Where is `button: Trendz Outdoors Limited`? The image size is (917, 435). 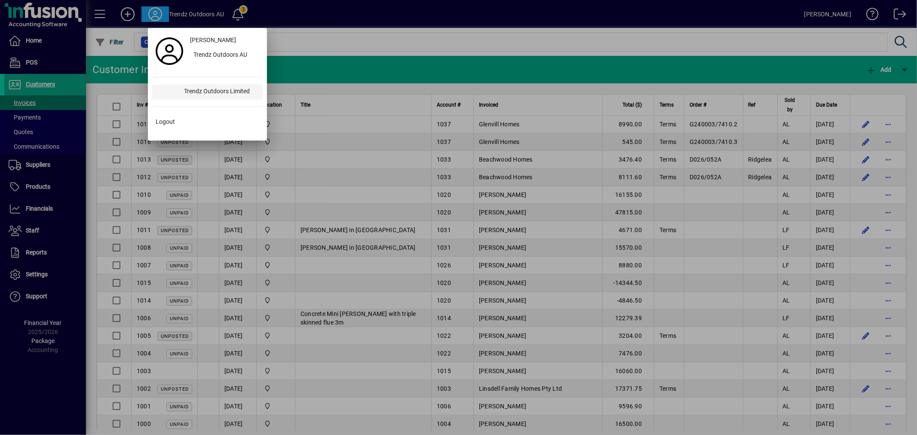 button: Trendz Outdoors Limited is located at coordinates (207, 92).